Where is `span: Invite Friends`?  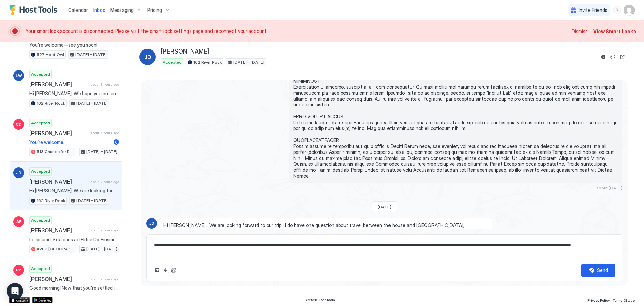 span: Invite Friends is located at coordinates (593, 10).